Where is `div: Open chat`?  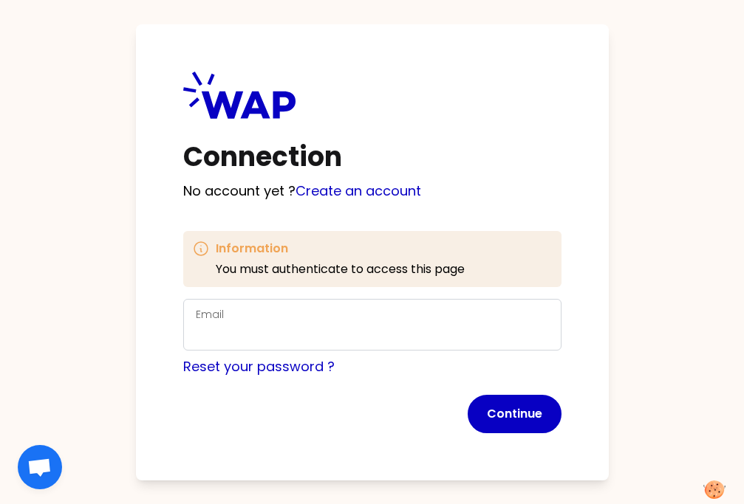
div: Open chat is located at coordinates (40, 468).